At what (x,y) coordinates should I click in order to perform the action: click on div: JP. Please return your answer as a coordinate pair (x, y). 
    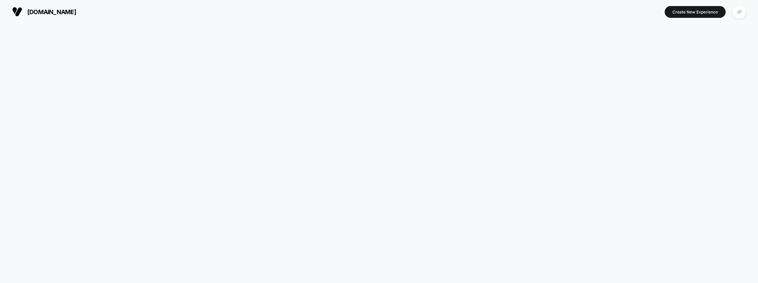
    Looking at the image, I should click on (739, 12).